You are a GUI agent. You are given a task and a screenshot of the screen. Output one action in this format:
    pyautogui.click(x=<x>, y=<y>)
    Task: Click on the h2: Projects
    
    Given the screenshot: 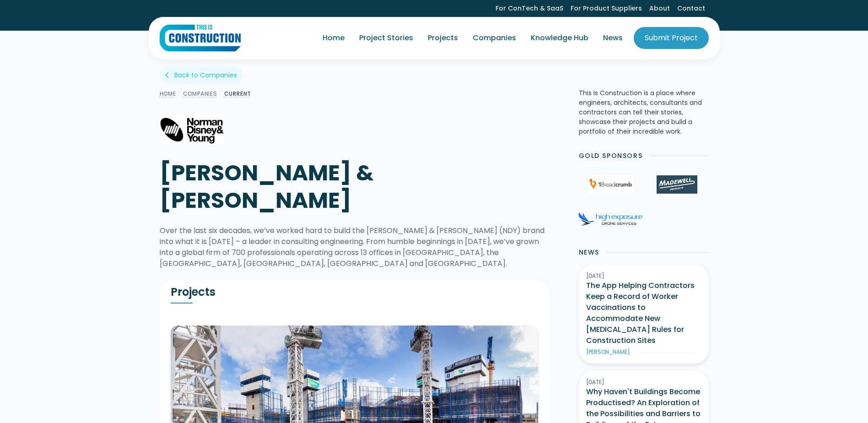 What is the action you would take?
    pyautogui.click(x=263, y=292)
    